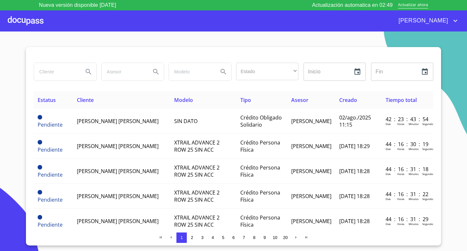  I want to click on span: 7, so click(244, 237).